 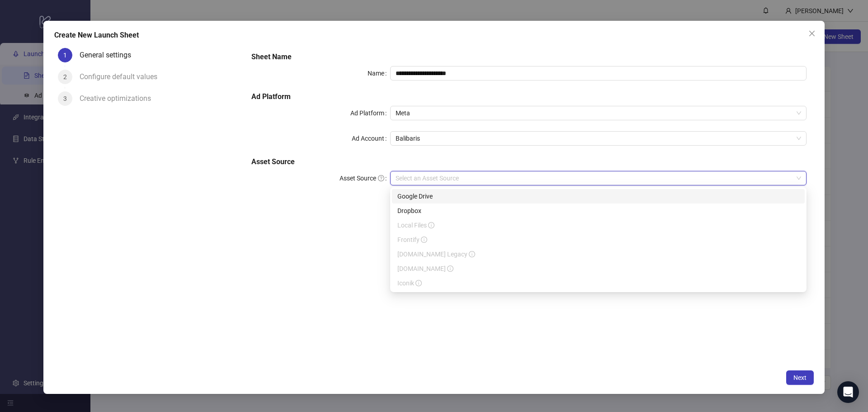 I want to click on button: Close, so click(x=812, y=34).